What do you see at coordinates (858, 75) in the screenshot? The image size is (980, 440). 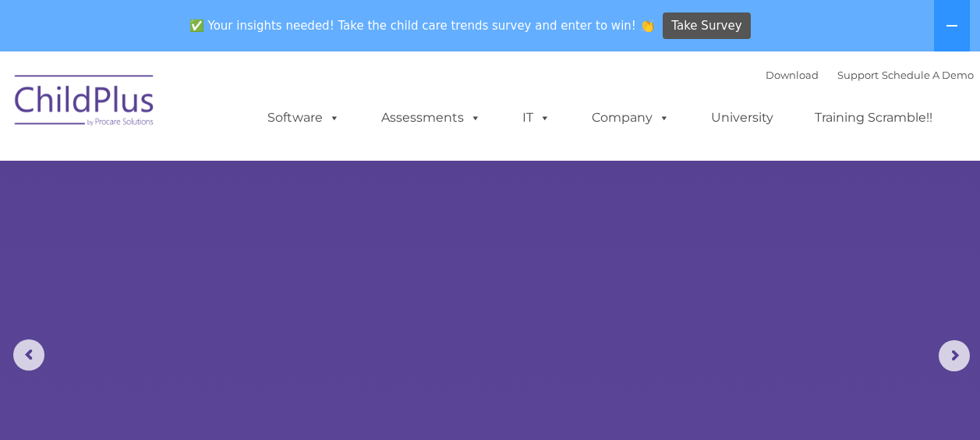 I see `a: Support` at bounding box center [858, 75].